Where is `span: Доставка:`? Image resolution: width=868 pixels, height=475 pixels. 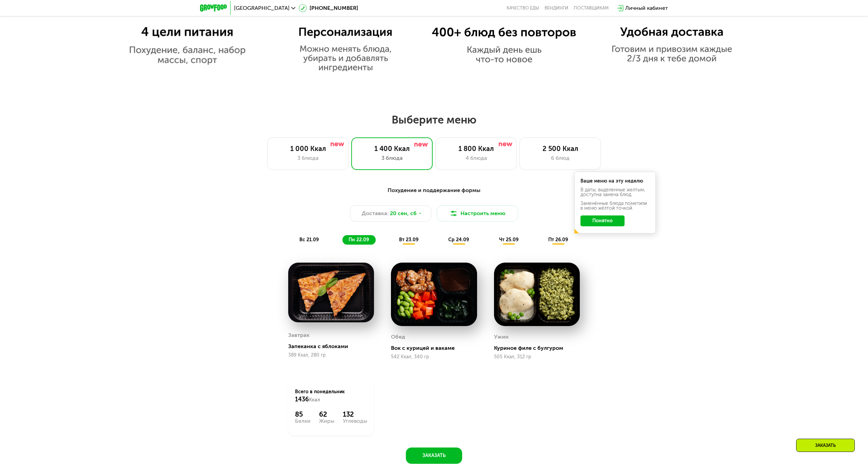
span: Доставка: is located at coordinates (375, 213).